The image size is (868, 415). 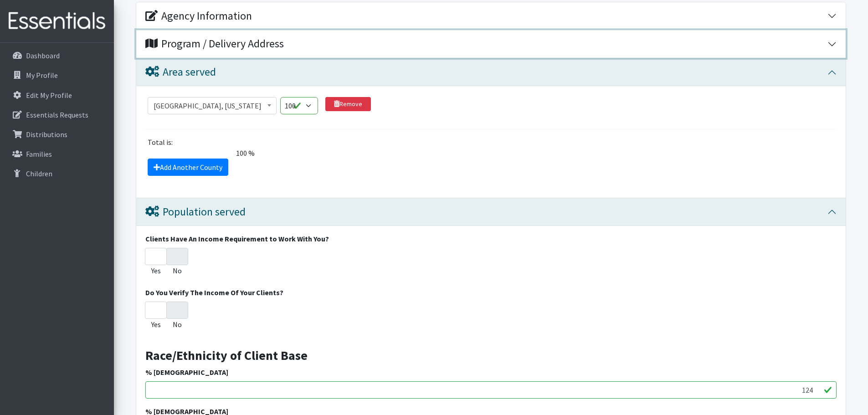 I want to click on label: Clients Have An Income Requirement to Work With You?, so click(x=237, y=239).